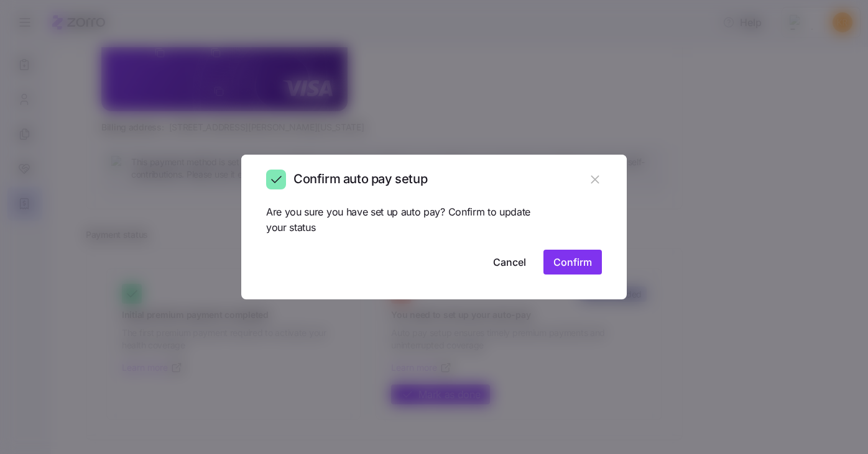 The height and width of the screenshot is (454, 868). What do you see at coordinates (360, 179) in the screenshot?
I see `h2: Confirm auto pay setup` at bounding box center [360, 179].